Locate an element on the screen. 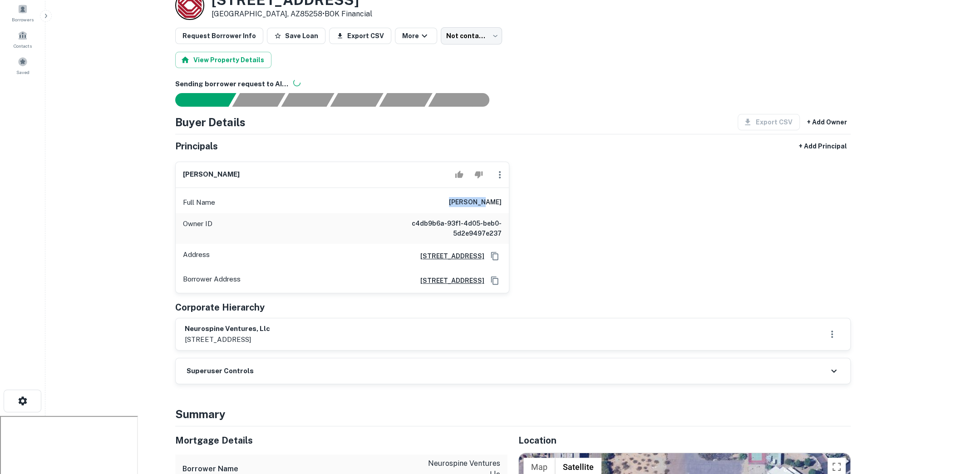 The image size is (980, 474). a: Borrowers is located at coordinates (23, 13).